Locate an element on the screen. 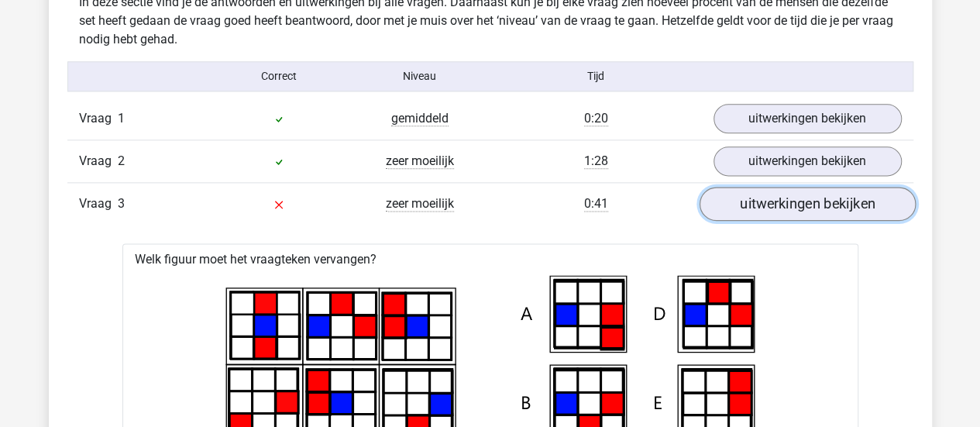 This screenshot has width=980, height=427. div: Correct is located at coordinates (279, 76).